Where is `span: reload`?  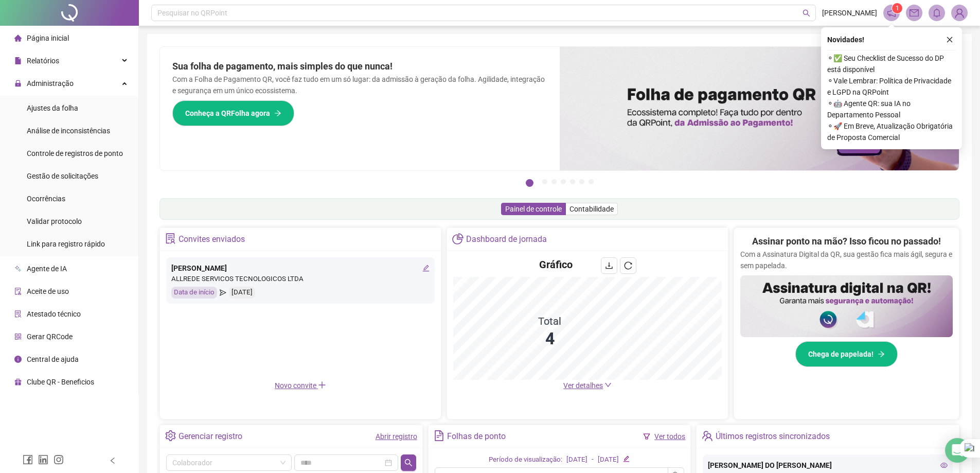
span: reload is located at coordinates (628, 266).